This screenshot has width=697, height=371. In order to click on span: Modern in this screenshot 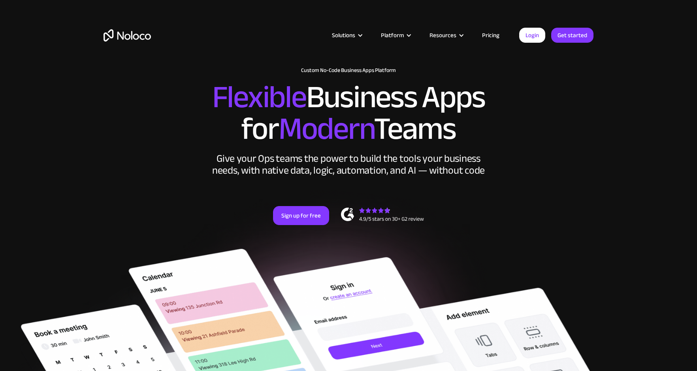, I will do `click(326, 128)`.